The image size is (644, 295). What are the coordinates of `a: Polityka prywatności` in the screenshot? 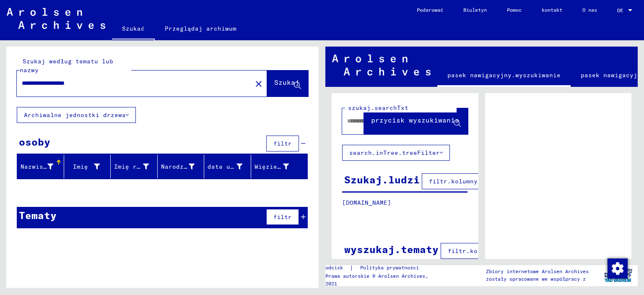 It's located at (391, 268).